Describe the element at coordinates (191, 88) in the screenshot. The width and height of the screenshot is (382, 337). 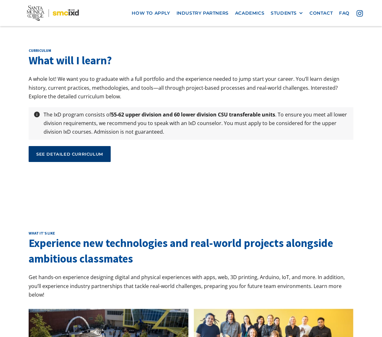
I see `p: A whole lot! We want you to graduate with a full portfolio and the experience needed to jump star...` at that location.